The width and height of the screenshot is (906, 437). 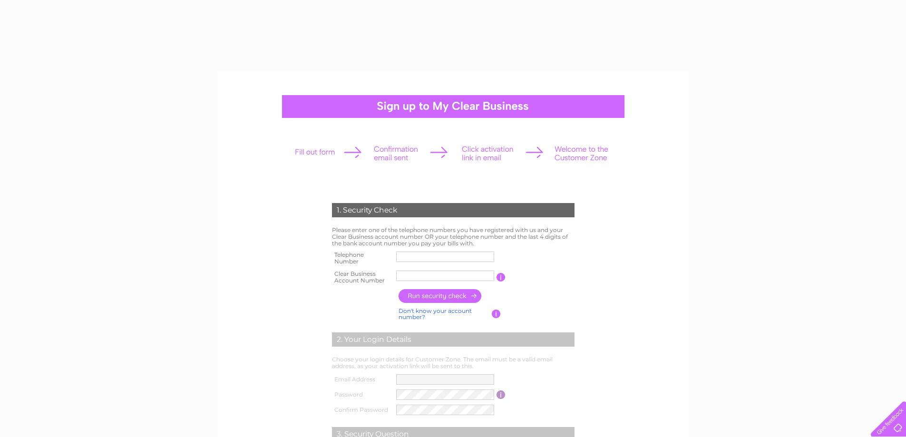 What do you see at coordinates (435, 314) in the screenshot?
I see `a: Don't know your account number?` at bounding box center [435, 314].